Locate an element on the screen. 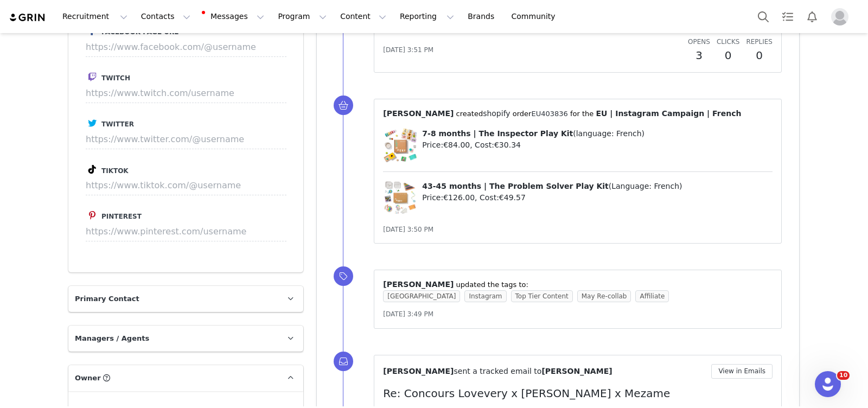 This screenshot has height=408, width=868. button: Messages is located at coordinates (234, 17).